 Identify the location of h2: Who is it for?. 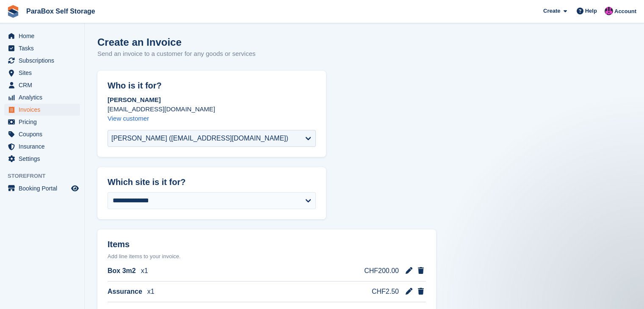
(211, 86).